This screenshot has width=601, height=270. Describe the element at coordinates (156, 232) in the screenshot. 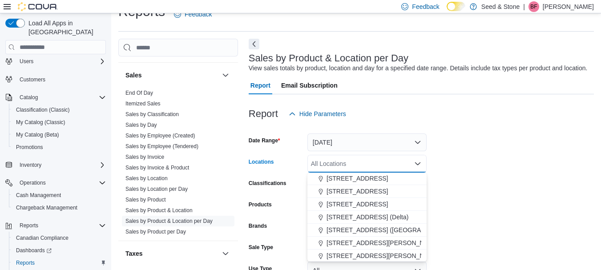

I see `span: Sales by Product per Day` at that location.